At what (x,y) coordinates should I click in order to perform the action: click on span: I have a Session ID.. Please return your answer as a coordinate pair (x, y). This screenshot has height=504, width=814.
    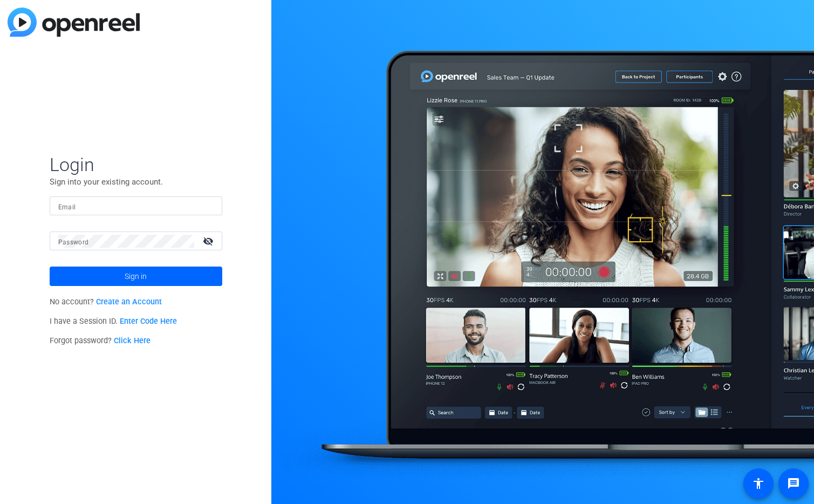
    Looking at the image, I should click on (113, 321).